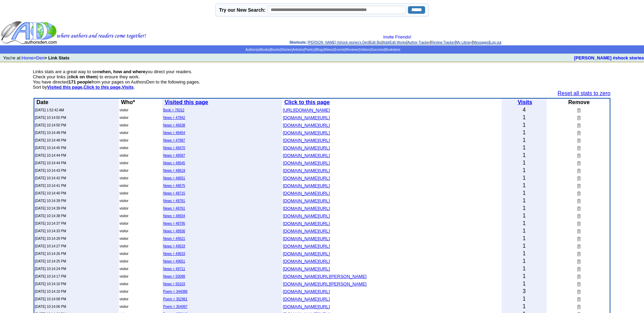 This screenshot has height=313, width=644. What do you see at coordinates (174, 140) in the screenshot?
I see `a: News = 47987` at bounding box center [174, 140].